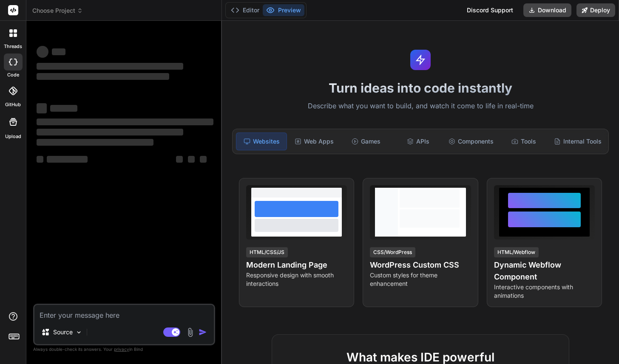  Describe the element at coordinates (13, 46) in the screenshot. I see `label: threads` at that location.